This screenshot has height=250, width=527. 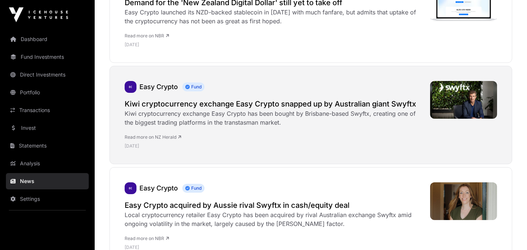 I want to click on div: Chat Widget, so click(x=509, y=232).